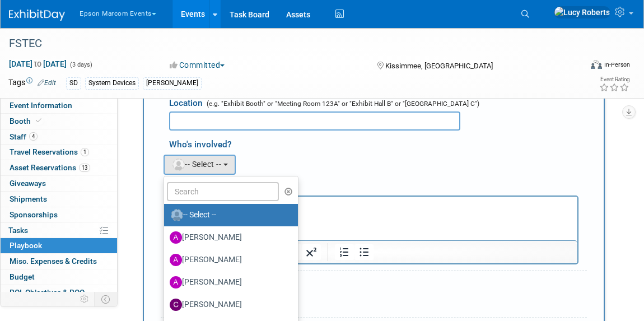 The image size is (644, 321). I want to click on span: Shipments, so click(28, 199).